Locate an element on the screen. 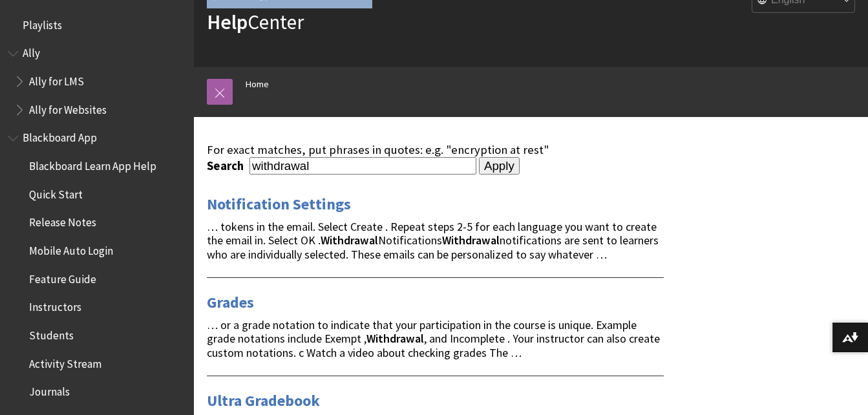 The height and width of the screenshot is (415, 868). span: Instructors is located at coordinates (55, 305).